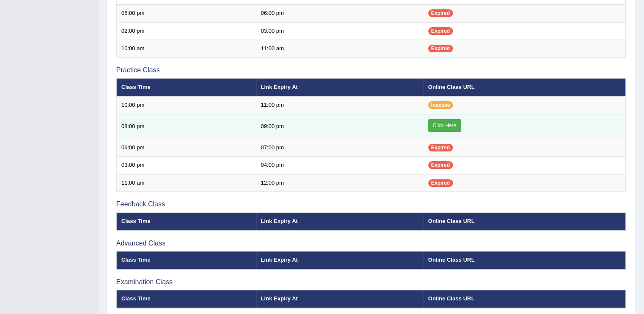  Describe the element at coordinates (339, 105) in the screenshot. I see `td: 11:00 pm` at that location.